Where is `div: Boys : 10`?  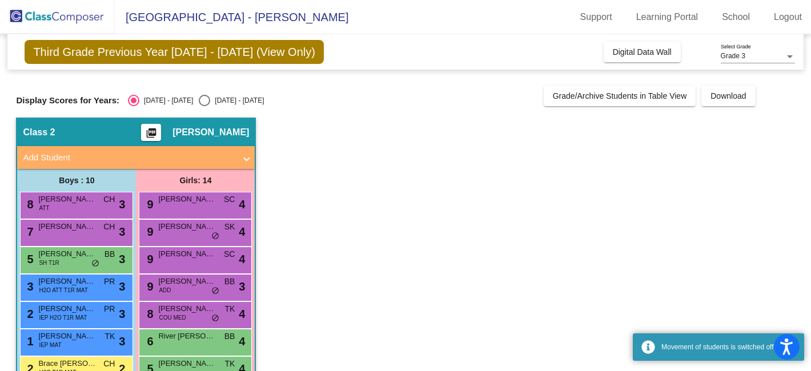 div: Boys : 10 is located at coordinates (77, 180).